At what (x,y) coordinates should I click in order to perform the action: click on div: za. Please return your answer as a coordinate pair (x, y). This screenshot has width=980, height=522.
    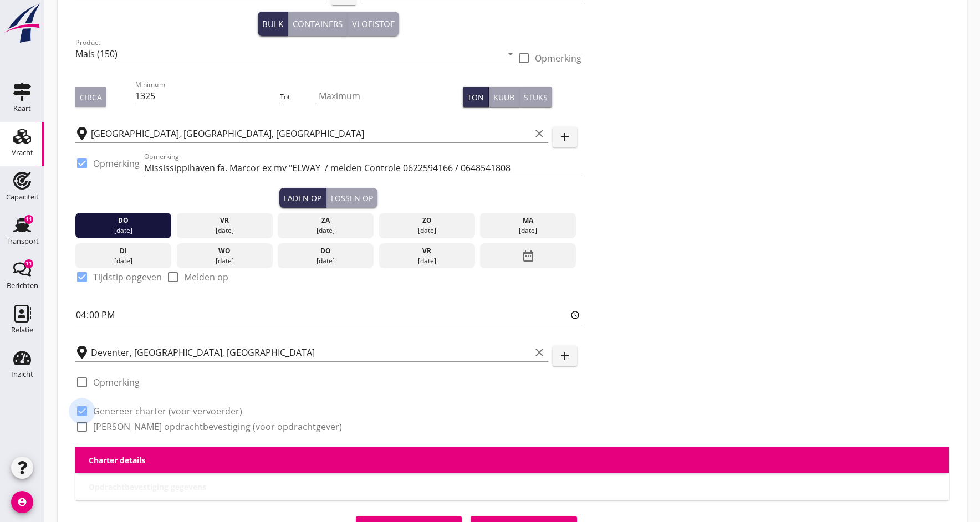
    Looking at the image, I should click on (326, 221).